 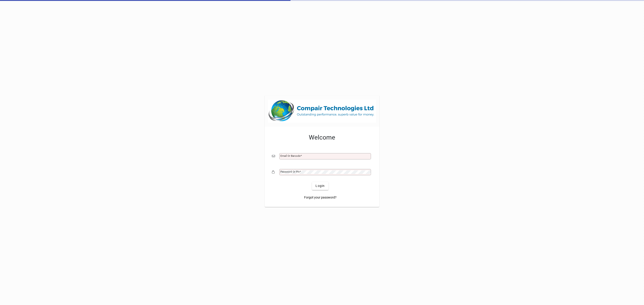 I want to click on button: Login, so click(x=320, y=186).